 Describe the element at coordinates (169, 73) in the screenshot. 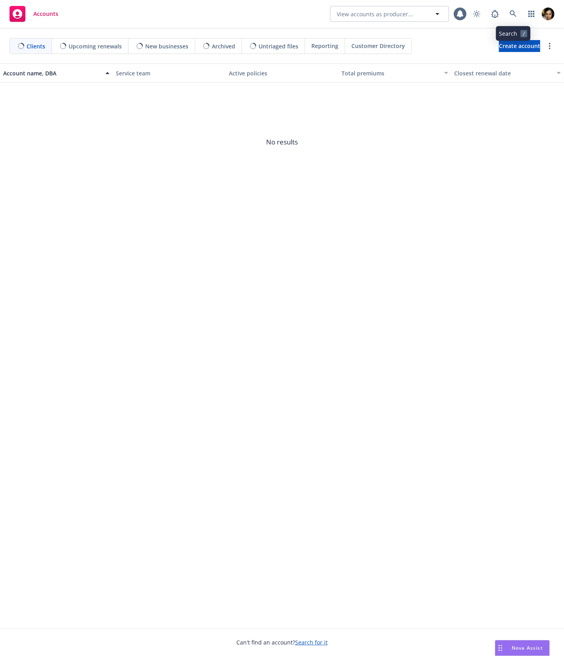

I see `button: Service team` at that location.